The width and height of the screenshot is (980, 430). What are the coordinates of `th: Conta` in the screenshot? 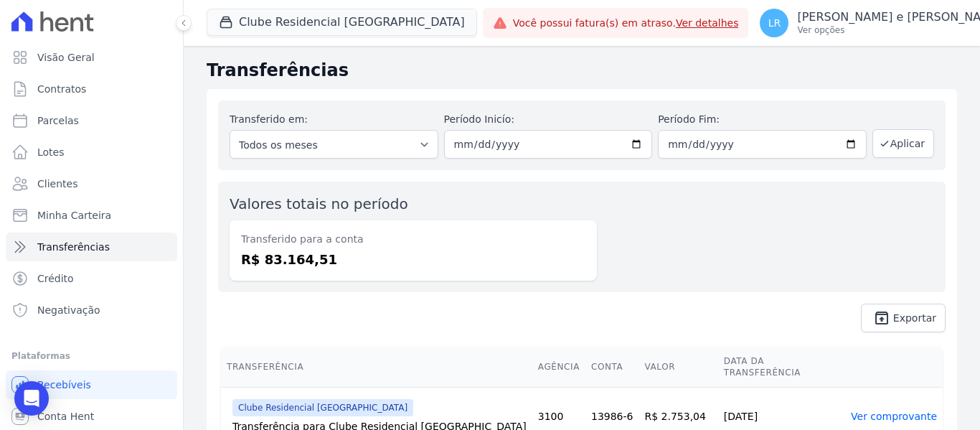 It's located at (612, 367).